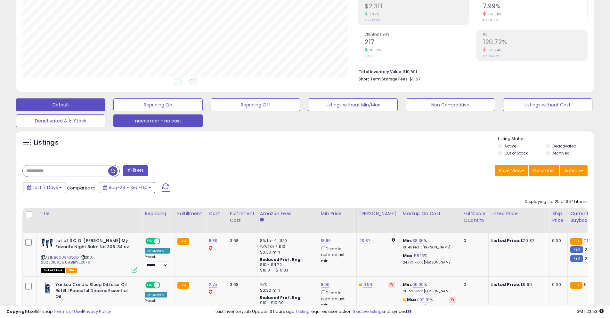  Describe the element at coordinates (368, 284) in the screenshot. I see `a: 9.99` at that location.